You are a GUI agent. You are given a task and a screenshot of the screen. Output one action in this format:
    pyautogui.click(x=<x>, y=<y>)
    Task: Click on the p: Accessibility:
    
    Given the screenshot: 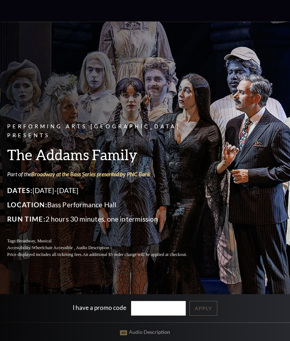 What is the action you would take?
    pyautogui.click(x=106, y=248)
    